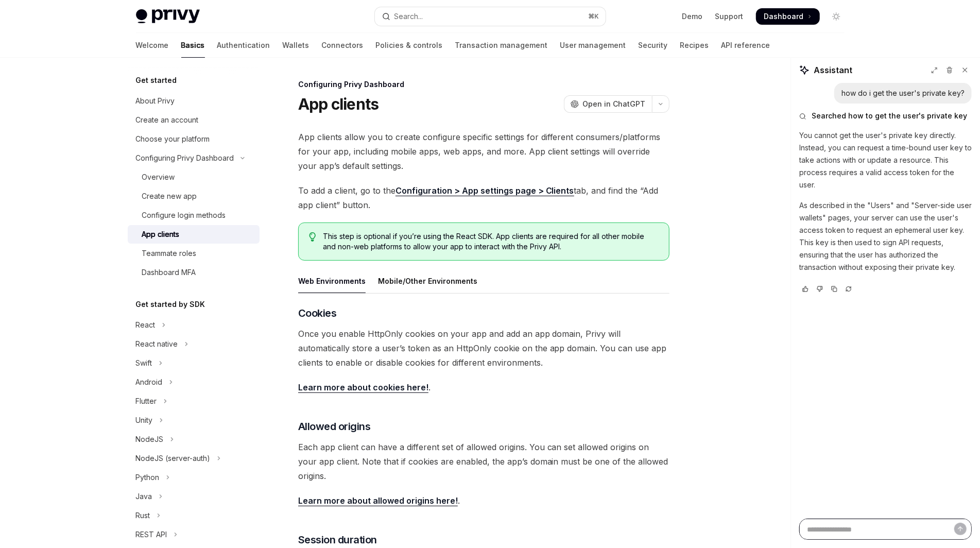  I want to click on div: Android, so click(150, 382).